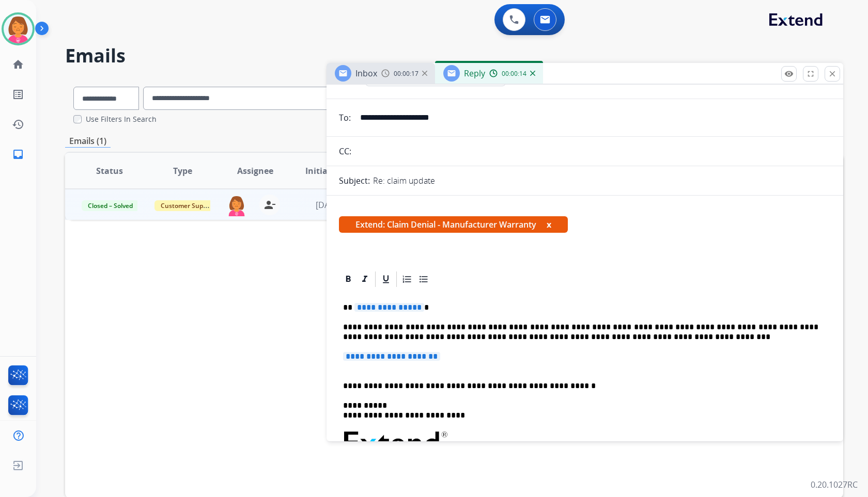 This screenshot has height=497, width=868. Describe the element at coordinates (348, 279) in the screenshot. I see `div: Bold` at that location.